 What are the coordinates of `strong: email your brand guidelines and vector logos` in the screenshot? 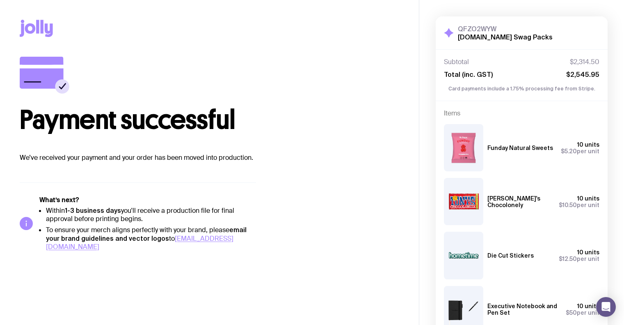 It's located at (146, 234).